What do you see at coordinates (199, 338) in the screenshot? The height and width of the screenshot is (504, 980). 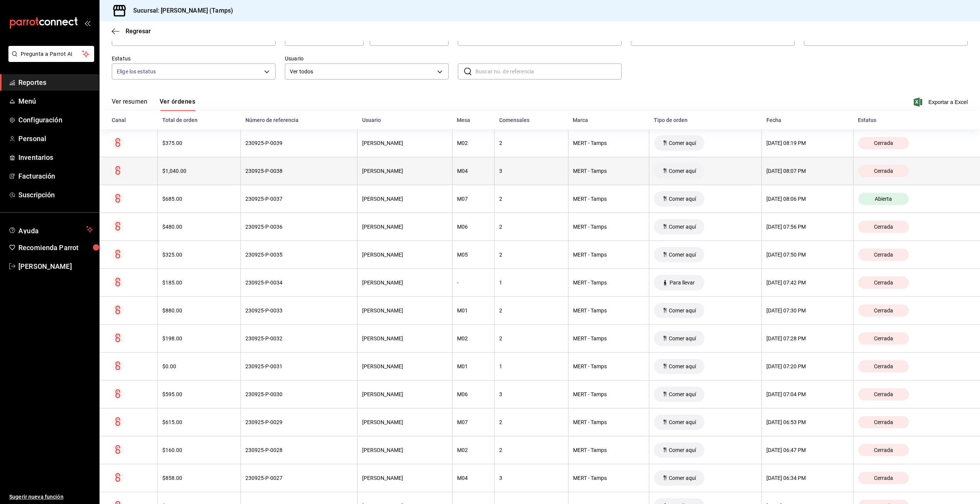 I see `div: $198.00` at bounding box center [199, 338].